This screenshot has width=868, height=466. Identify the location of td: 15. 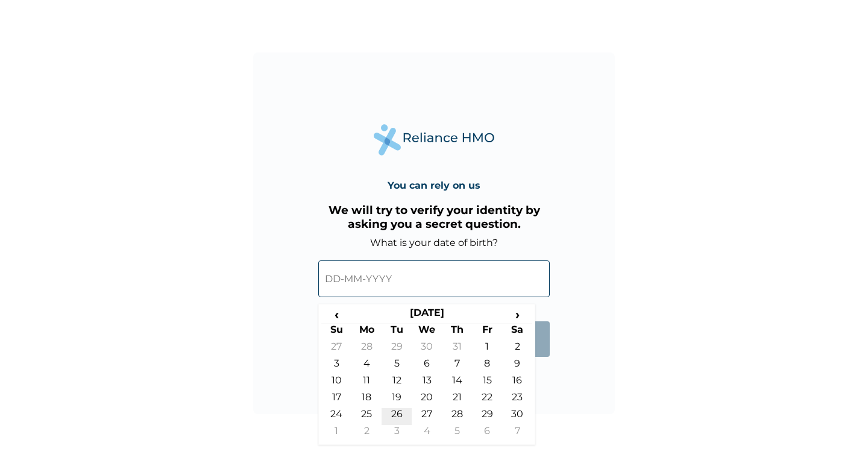
(487, 383).